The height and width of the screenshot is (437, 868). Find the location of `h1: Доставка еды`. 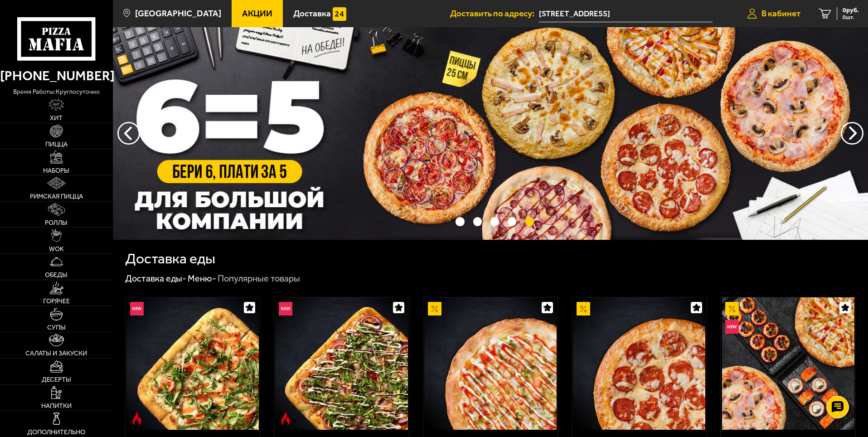

h1: Доставка еды is located at coordinates (170, 259).